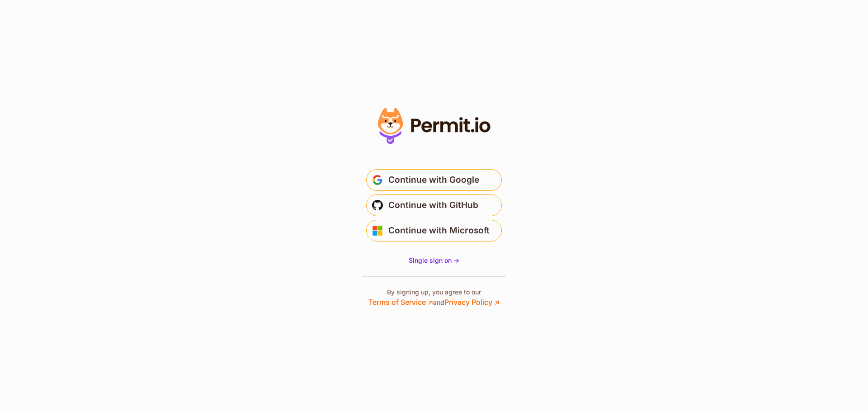  Describe the element at coordinates (434, 205) in the screenshot. I see `button: Continue with GitHub` at that location.